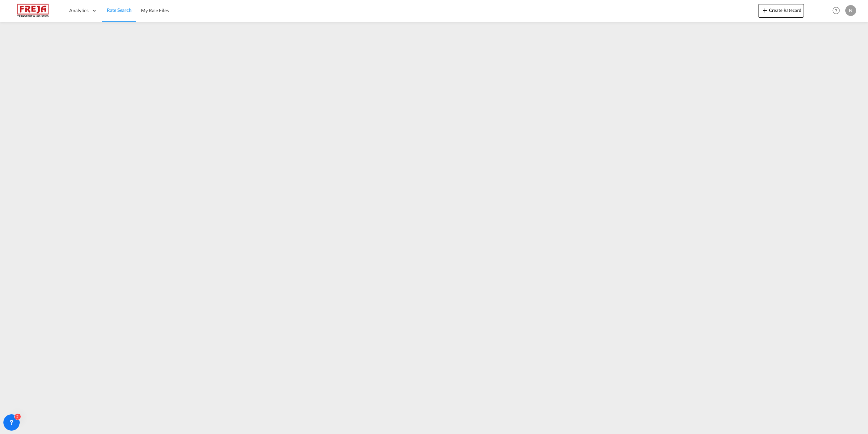  Describe the element at coordinates (838, 11) in the screenshot. I see `div: Help` at that location.